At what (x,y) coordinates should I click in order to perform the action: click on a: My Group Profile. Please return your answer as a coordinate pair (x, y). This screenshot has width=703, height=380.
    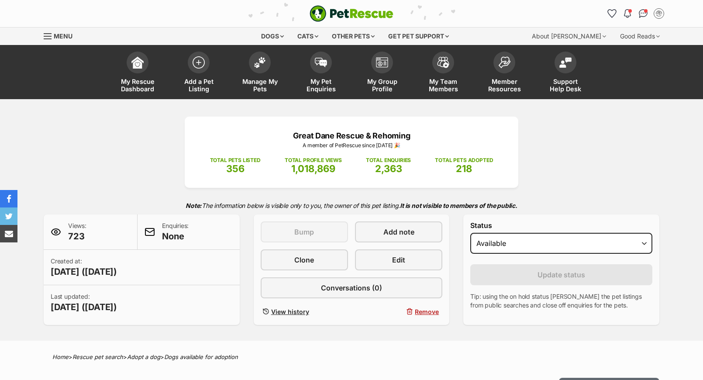
    Looking at the image, I should click on (382, 73).